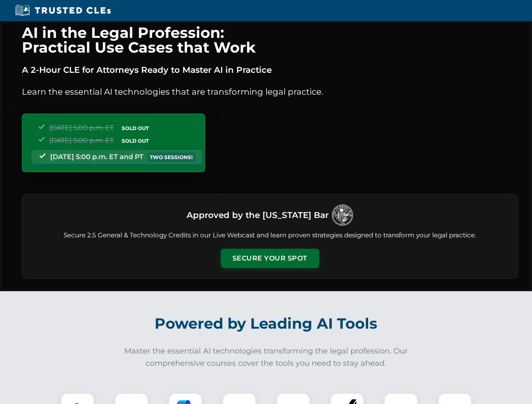 The image size is (532, 404). Describe the element at coordinates (342, 215) in the screenshot. I see `img: Logo` at that location.